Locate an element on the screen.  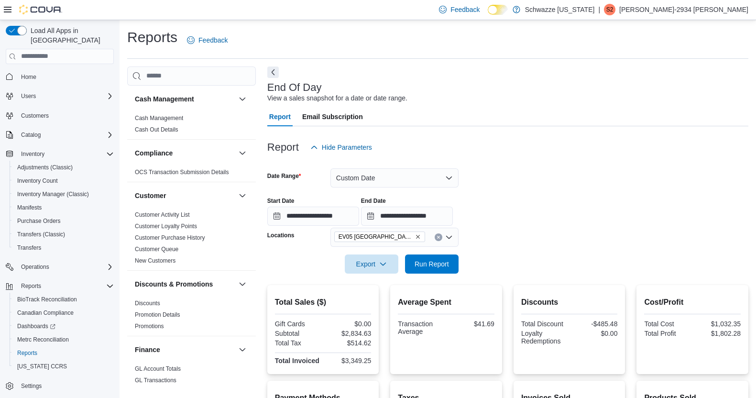
div: $3,349.25 is located at coordinates (348, 361).